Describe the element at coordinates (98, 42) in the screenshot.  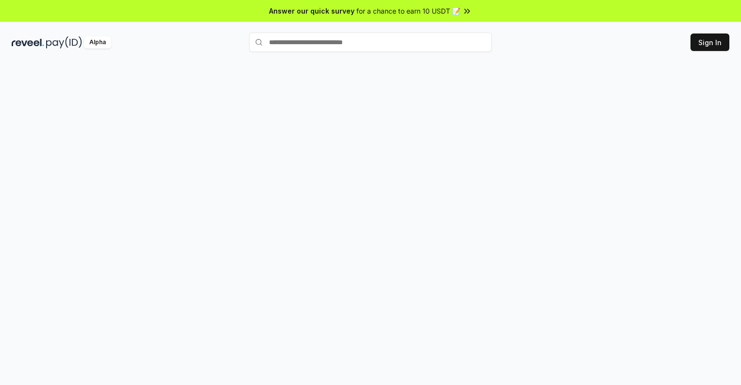
I see `div: Alpha` at that location.